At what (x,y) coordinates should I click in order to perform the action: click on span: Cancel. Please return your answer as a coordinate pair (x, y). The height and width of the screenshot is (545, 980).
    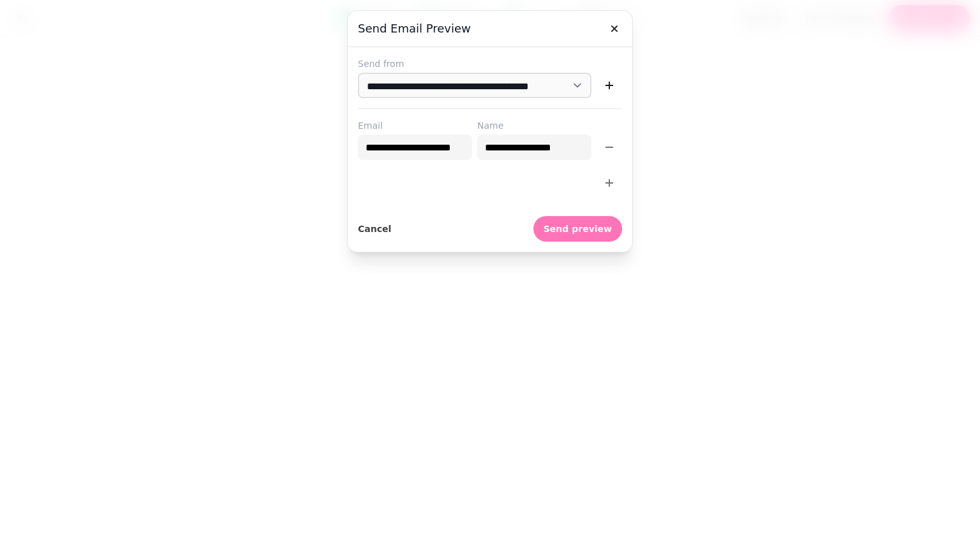
    Looking at the image, I should click on (374, 229).